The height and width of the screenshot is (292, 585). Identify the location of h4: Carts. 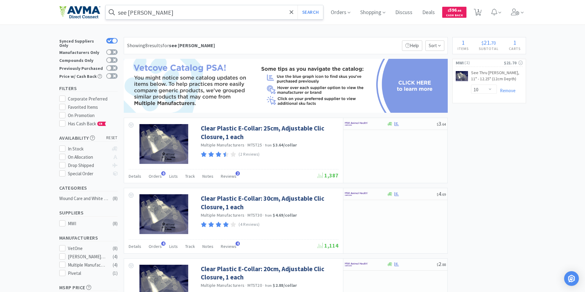
(514, 48).